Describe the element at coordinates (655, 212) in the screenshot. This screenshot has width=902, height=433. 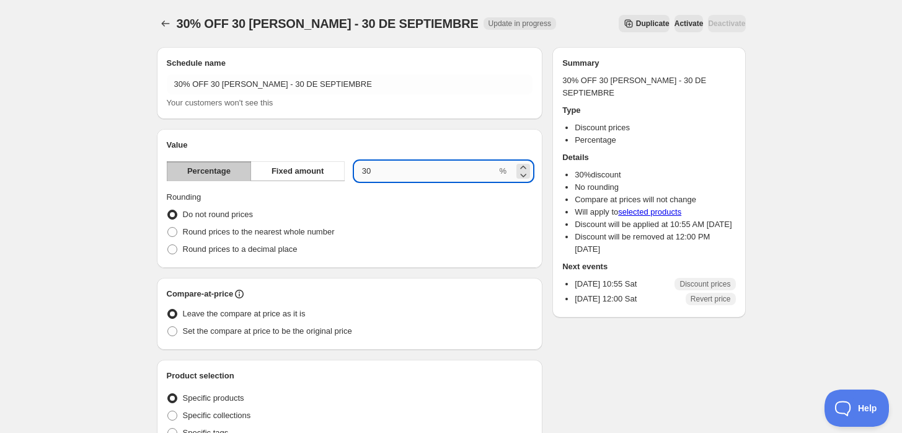
I see `li: Will apply to` at that location.